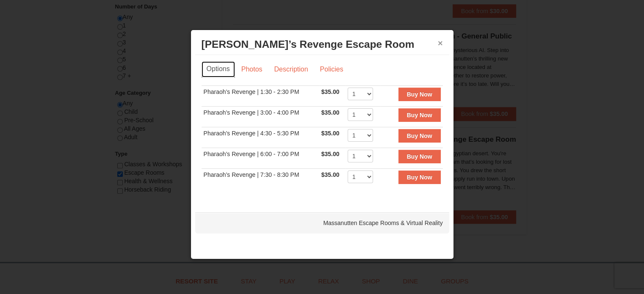 The height and width of the screenshot is (294, 644). What do you see at coordinates (261, 96) in the screenshot?
I see `td: Pharaoh’s Revenge | 1:30 - 2:30 PM` at bounding box center [261, 96].